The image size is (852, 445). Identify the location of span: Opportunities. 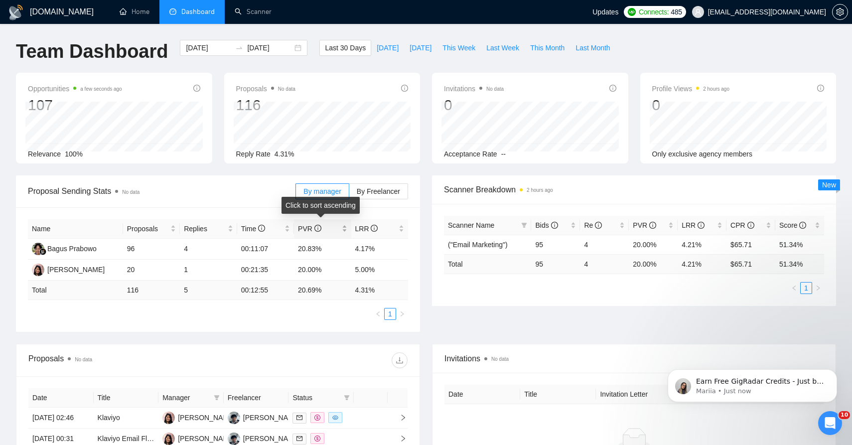
(75, 89).